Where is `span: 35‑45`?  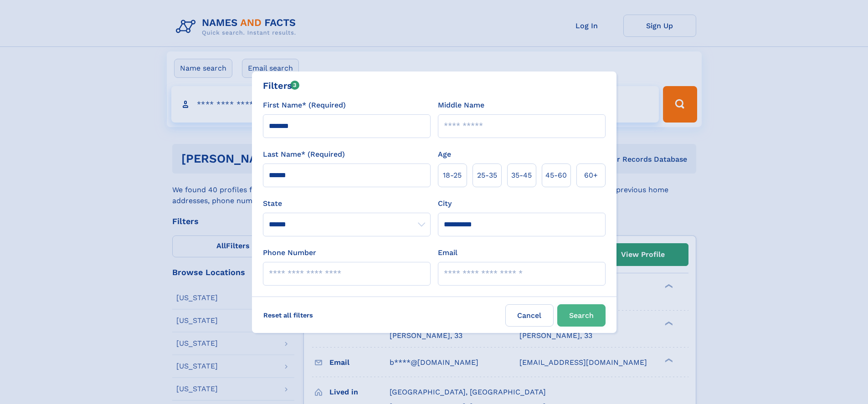 span: 35‑45 is located at coordinates (521, 175).